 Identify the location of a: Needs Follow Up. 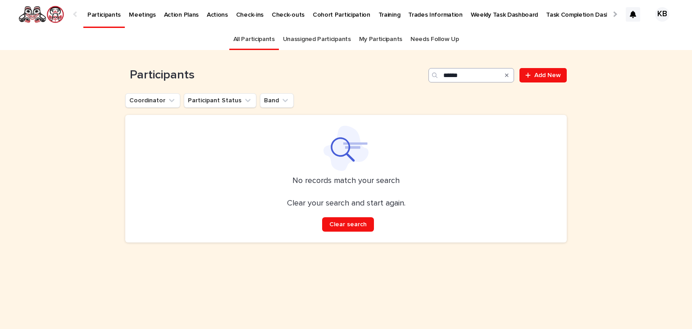
(434, 39).